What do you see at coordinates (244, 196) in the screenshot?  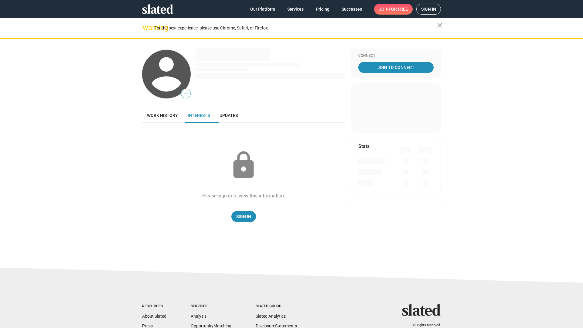 I see `div: Please sign in to view this information.` at bounding box center [244, 196].